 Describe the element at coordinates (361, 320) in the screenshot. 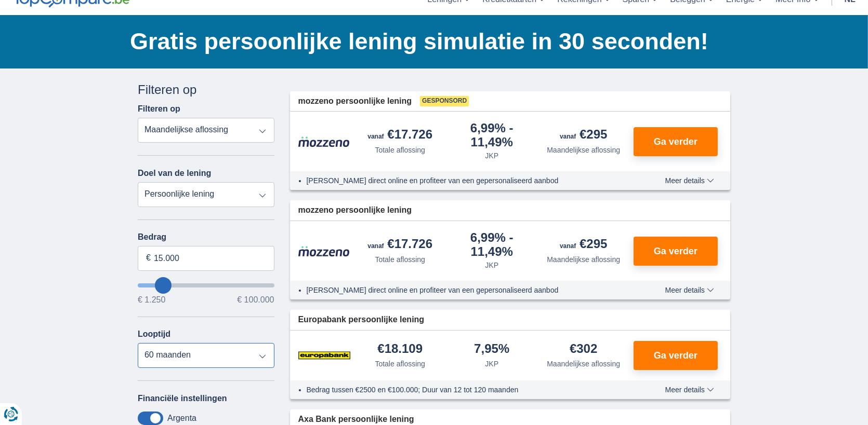

I see `span: Europabank persoonlijke lening` at that location.